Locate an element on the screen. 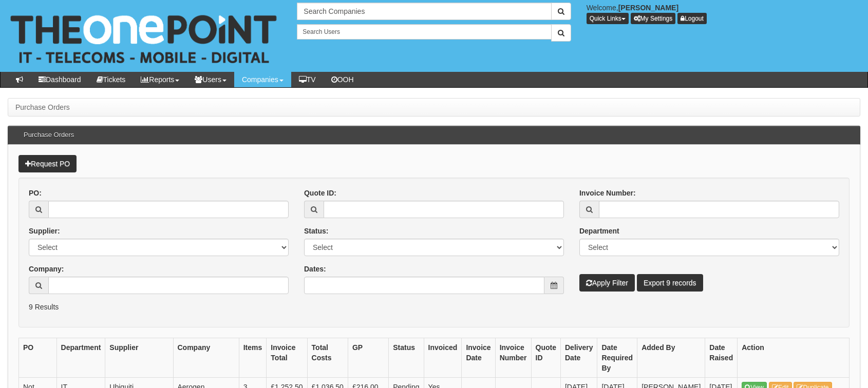 The width and height of the screenshot is (868, 388). a: Dashboard is located at coordinates (60, 80).